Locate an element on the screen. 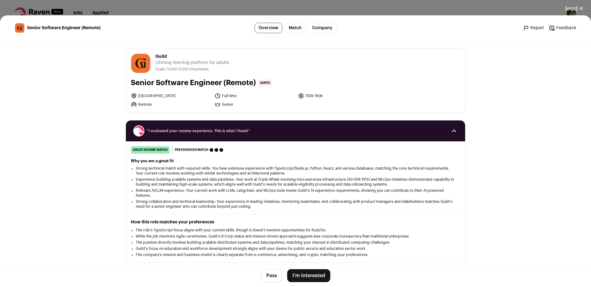 The image size is (591, 287). li: The role's TypeScript focus aligns with your current skills, though it doesn't mention opportunit... is located at coordinates (295, 230).